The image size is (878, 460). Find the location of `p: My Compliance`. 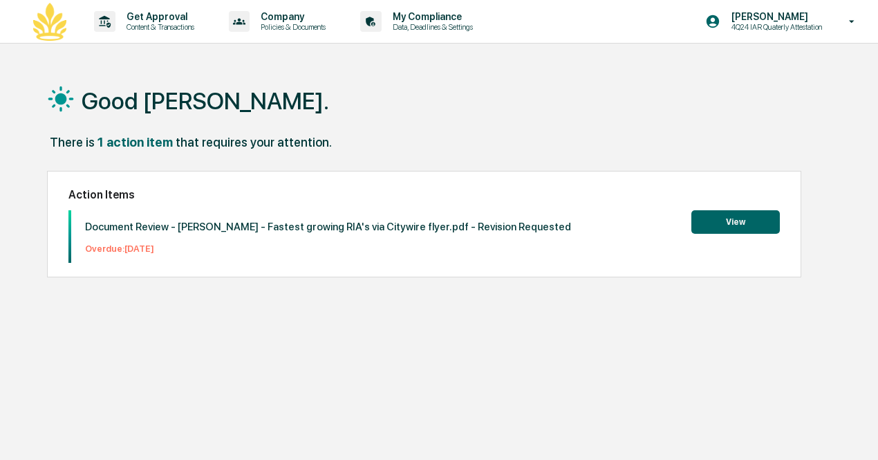

p: My Compliance is located at coordinates (431, 17).